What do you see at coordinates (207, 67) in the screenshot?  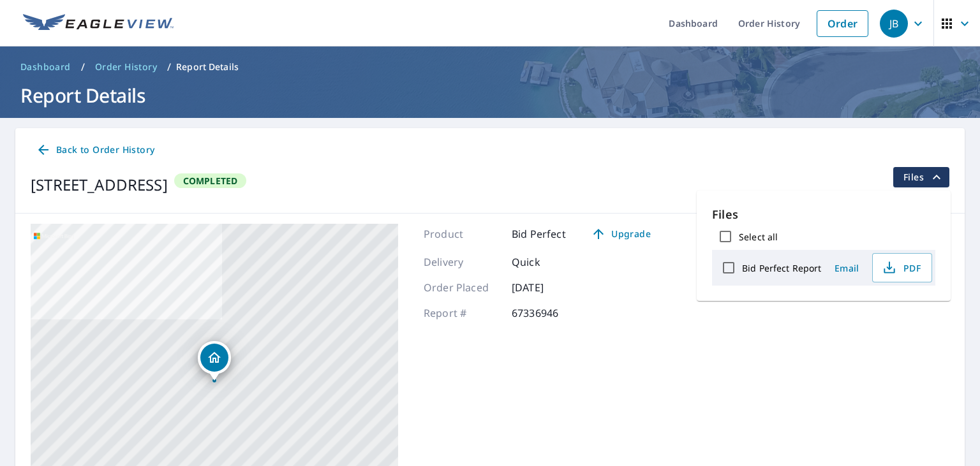 I see `p: Report Details` at bounding box center [207, 67].